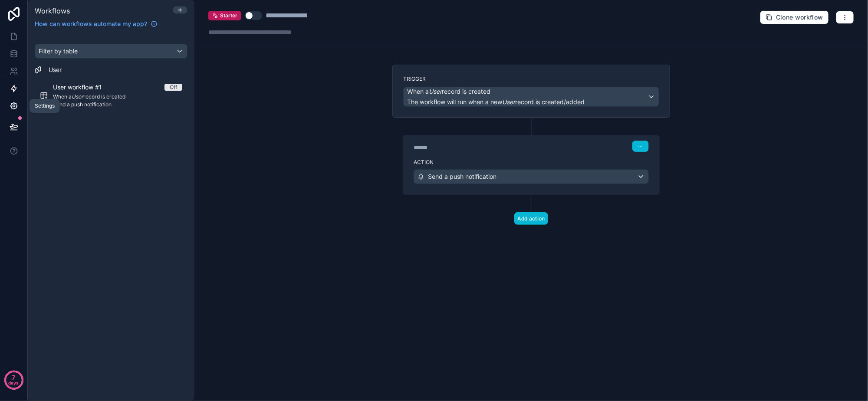 This screenshot has width=868, height=401. I want to click on label: Trigger, so click(531, 79).